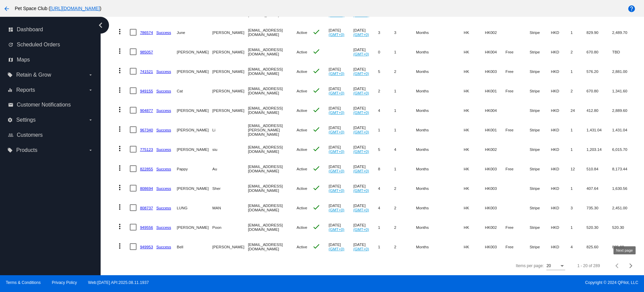 This screenshot has width=644, height=292. What do you see at coordinates (578, 110) in the screenshot?
I see `mat-cell: 24` at bounding box center [578, 110].